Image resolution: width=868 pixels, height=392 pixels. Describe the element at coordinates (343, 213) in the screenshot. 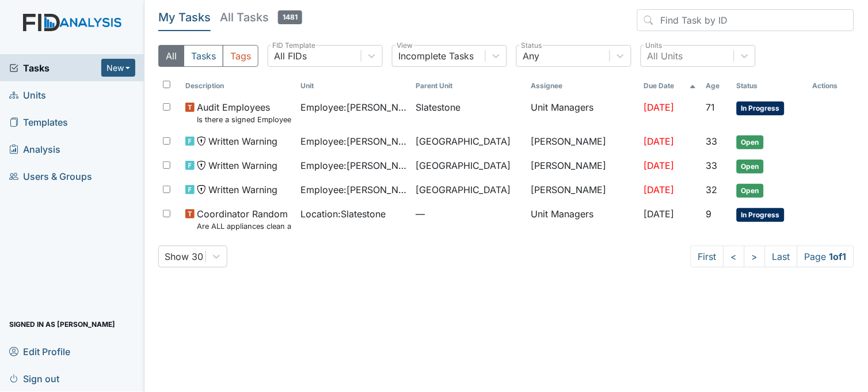

I see `span: Location : Slatestone` at that location.